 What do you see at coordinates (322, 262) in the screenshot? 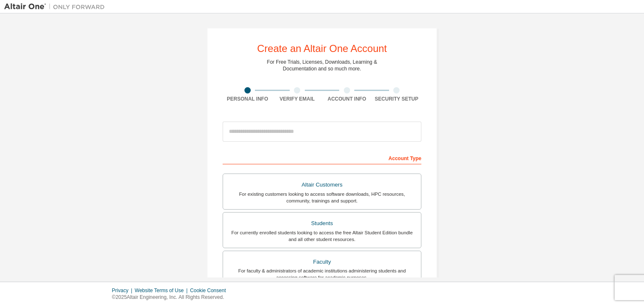
I see `div: Faculty` at bounding box center [322, 262].